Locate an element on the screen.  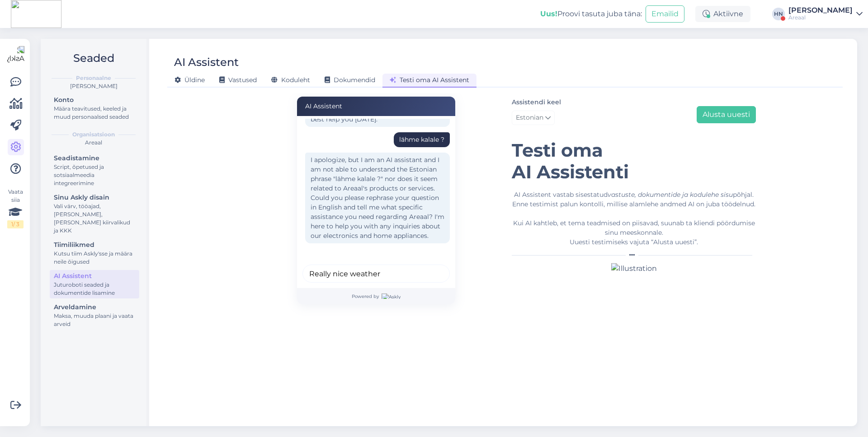
h2: Seaded is located at coordinates (94, 58).